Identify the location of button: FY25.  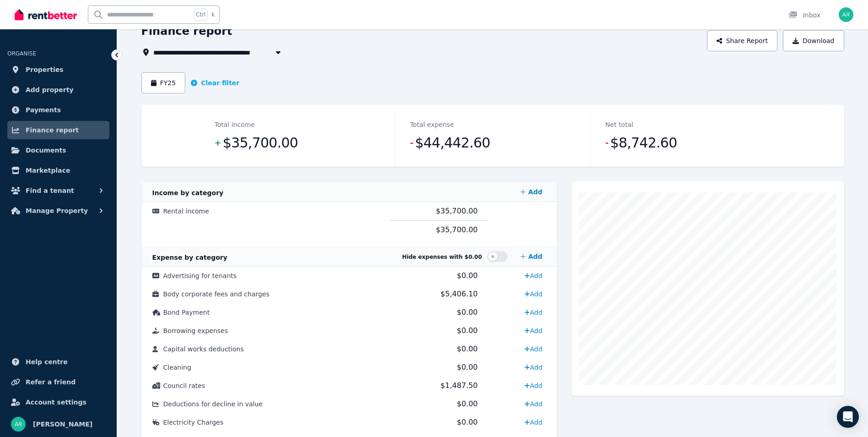
(163, 83).